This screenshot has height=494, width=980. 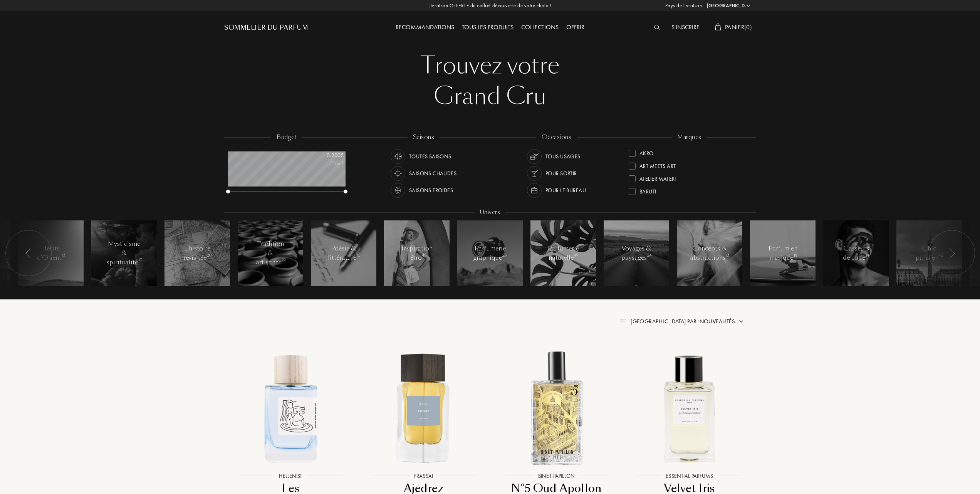 What do you see at coordinates (658, 165) in the screenshot?
I see `div: Art Meets Art` at bounding box center [658, 165].